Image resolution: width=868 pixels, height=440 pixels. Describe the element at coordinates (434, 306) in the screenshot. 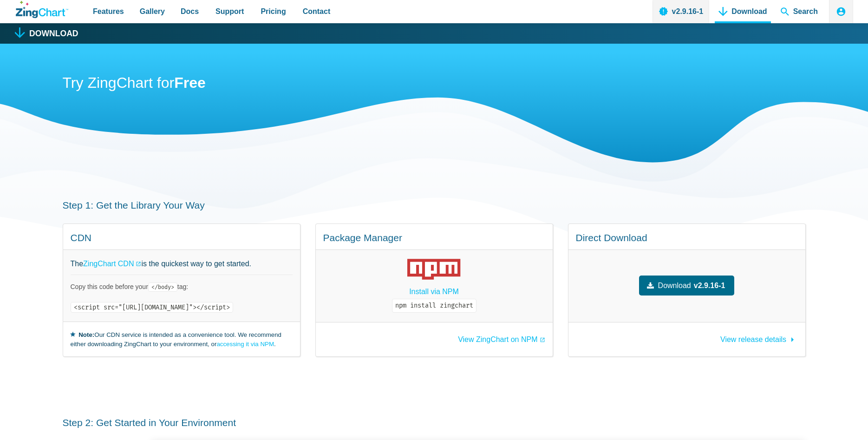

I see `code: npm install zingchart` at that location.